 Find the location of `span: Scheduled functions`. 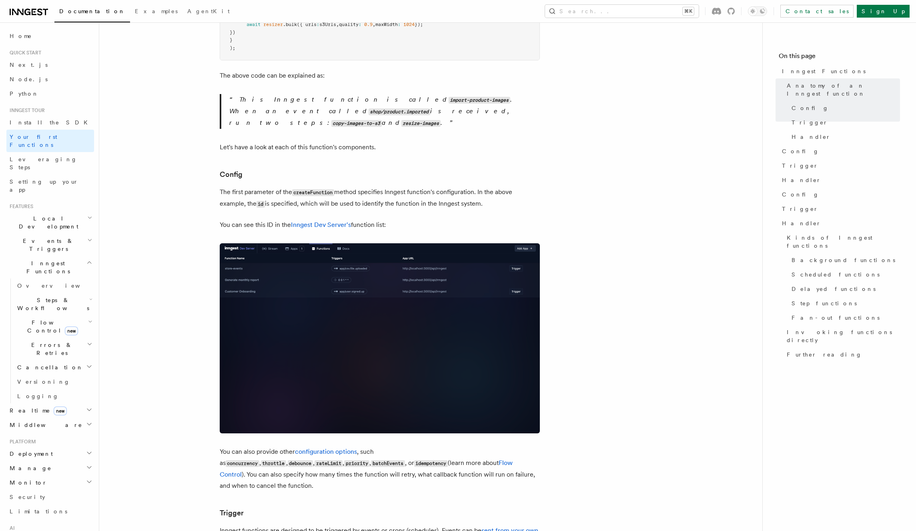

span: Scheduled functions is located at coordinates (836, 275).